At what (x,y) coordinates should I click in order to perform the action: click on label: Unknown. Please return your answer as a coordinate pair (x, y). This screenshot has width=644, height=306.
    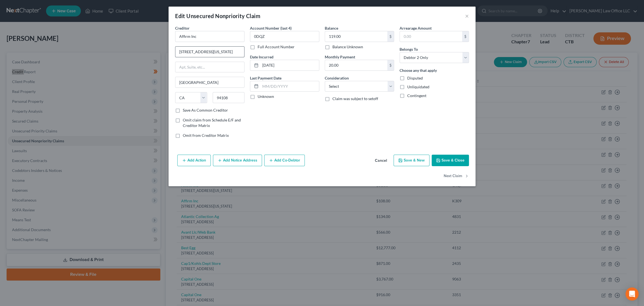
    Looking at the image, I should click on (266, 97).